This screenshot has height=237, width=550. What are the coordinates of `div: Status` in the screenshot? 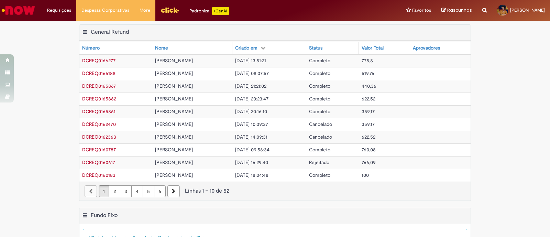 It's located at (315, 48).